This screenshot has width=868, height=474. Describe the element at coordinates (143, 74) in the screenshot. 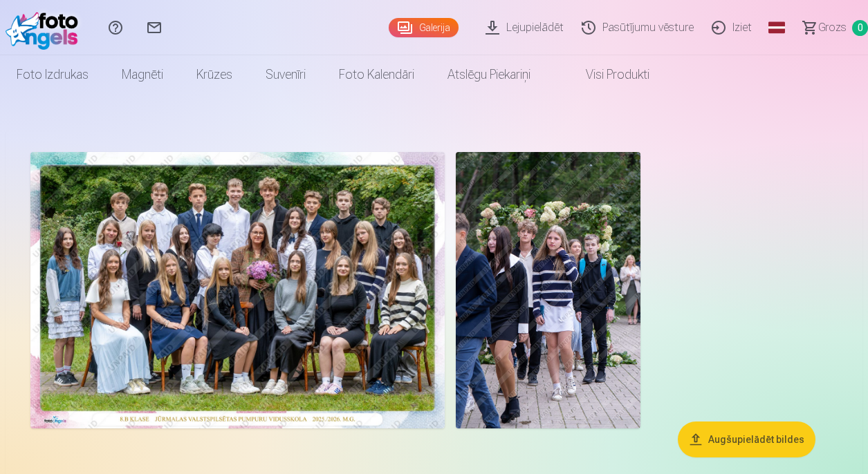

I see `a: Magnēti` at that location.